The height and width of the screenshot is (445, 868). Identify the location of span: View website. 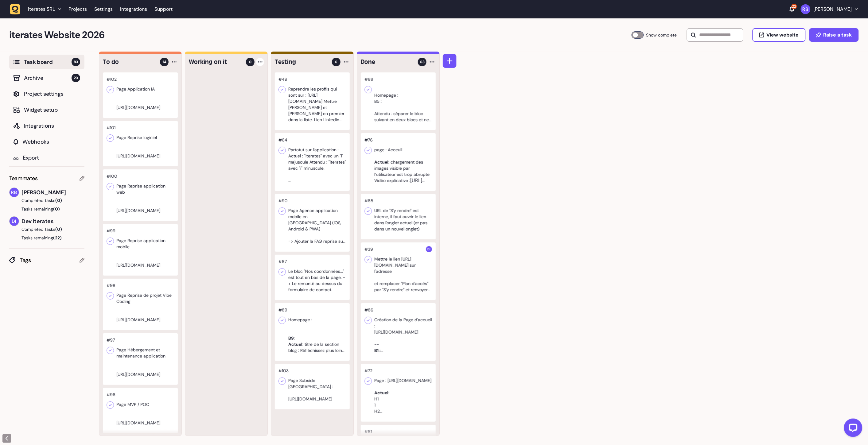
(783, 35).